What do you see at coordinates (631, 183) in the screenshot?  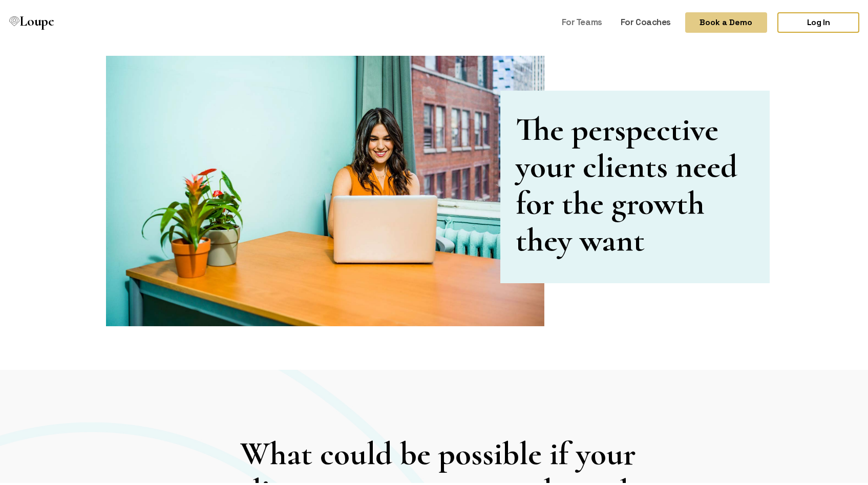 I see `h1: The perspective your clients need for the growth they want` at bounding box center [631, 183].